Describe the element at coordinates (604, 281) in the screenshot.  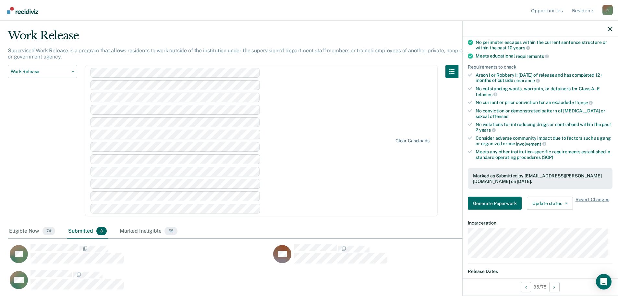
I see `div: Open Intercom Messenger` at that location.